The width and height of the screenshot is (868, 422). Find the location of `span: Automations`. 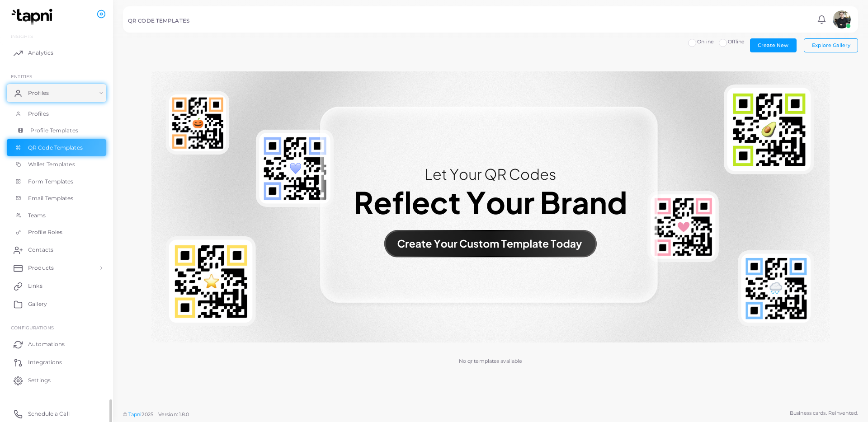

span: Automations is located at coordinates (46, 344).